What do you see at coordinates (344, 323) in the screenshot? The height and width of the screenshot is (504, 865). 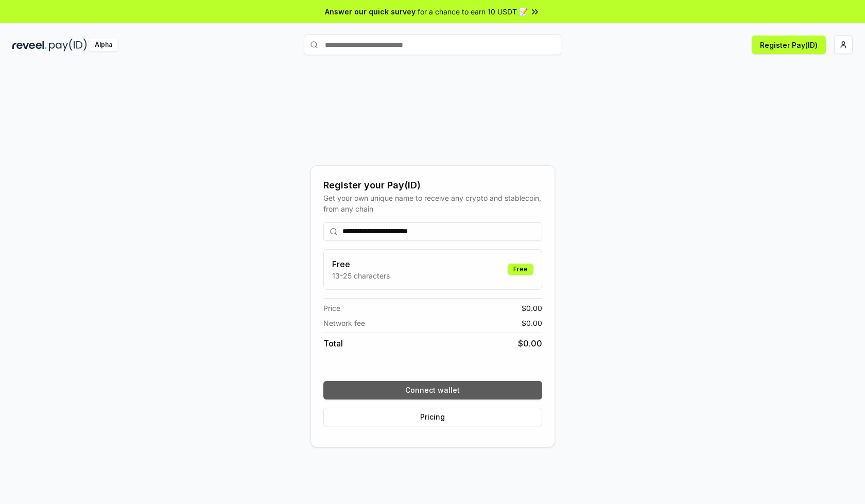 I see `span: Network fee` at bounding box center [344, 323].